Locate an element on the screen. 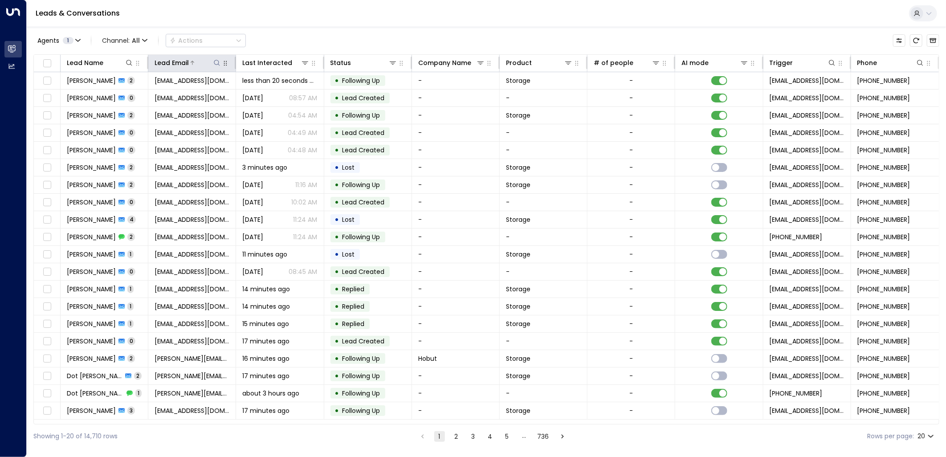 Image resolution: width=946 pixels, height=457 pixels. button: Go to next page is located at coordinates (563, 437).